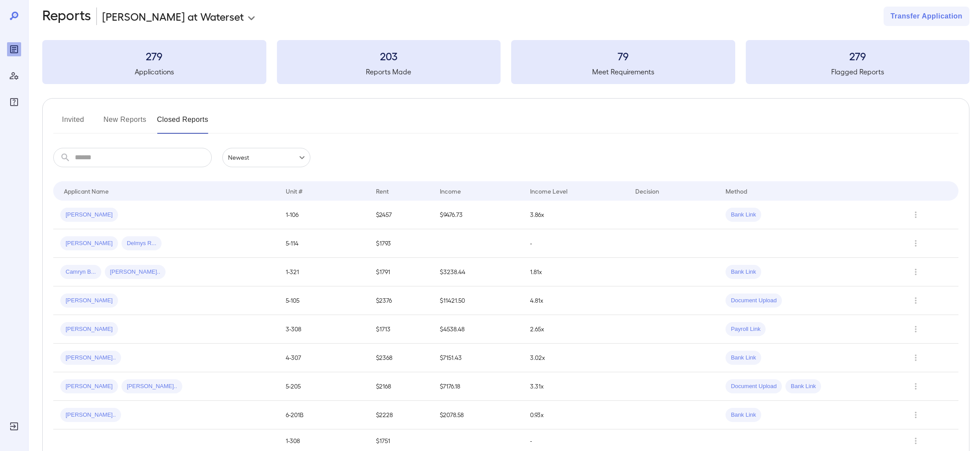 The height and width of the screenshot is (451, 980). Describe the element at coordinates (450, 191) in the screenshot. I see `div: Income` at that location.